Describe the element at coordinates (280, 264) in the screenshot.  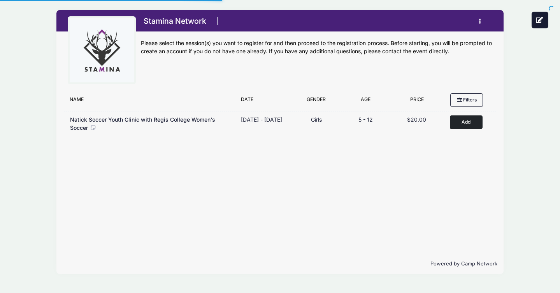
I see `p: Powered by Camp Network` at that location.